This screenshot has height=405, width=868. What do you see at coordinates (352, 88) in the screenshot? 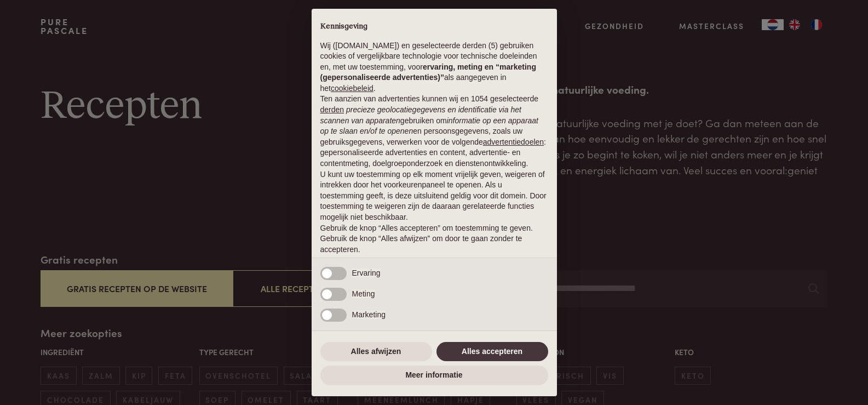
I see `a: cookiebeleid` at bounding box center [352, 88].